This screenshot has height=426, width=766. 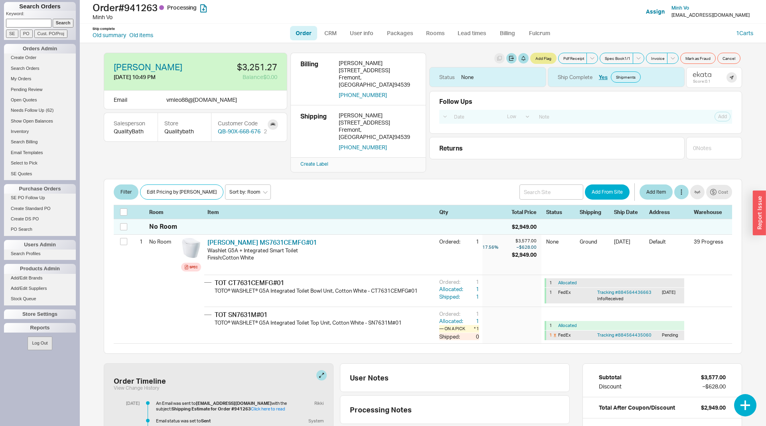 I want to click on button: Spec Book1/1, so click(x=616, y=58).